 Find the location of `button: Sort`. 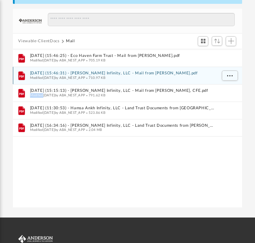

button: Sort is located at coordinates (217, 41).